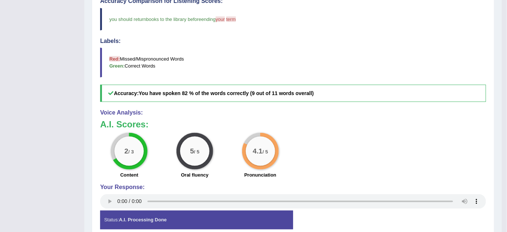 The image size is (507, 232). What do you see at coordinates (293, 93) in the screenshot?
I see `h5: Accuracy:` at bounding box center [293, 93].